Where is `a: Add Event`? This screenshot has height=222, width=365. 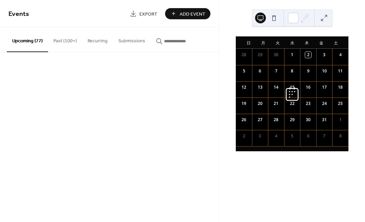
a: Add Event is located at coordinates (188, 14).